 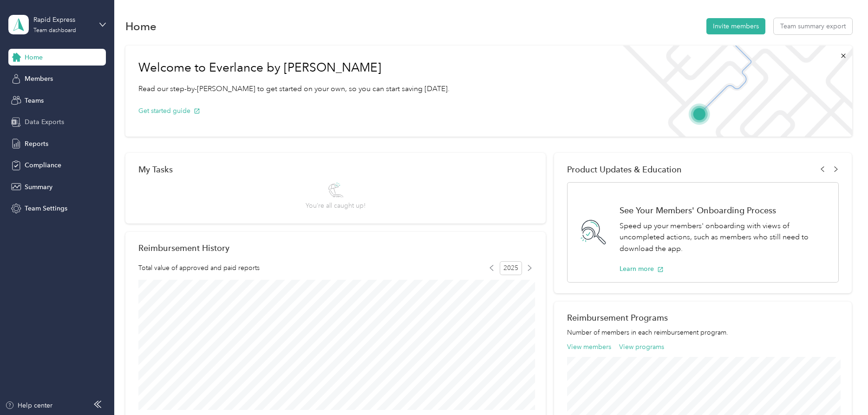 What do you see at coordinates (141, 26) in the screenshot?
I see `h1: Home` at bounding box center [141, 26].